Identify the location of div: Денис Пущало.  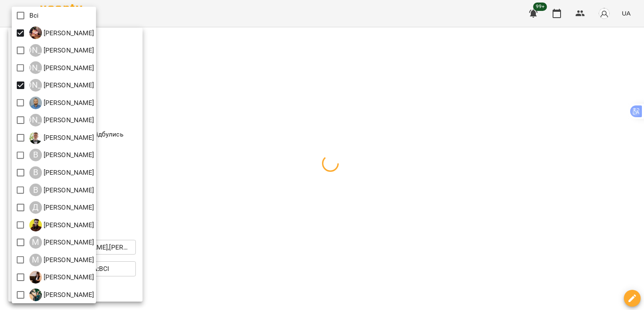
(62, 225).